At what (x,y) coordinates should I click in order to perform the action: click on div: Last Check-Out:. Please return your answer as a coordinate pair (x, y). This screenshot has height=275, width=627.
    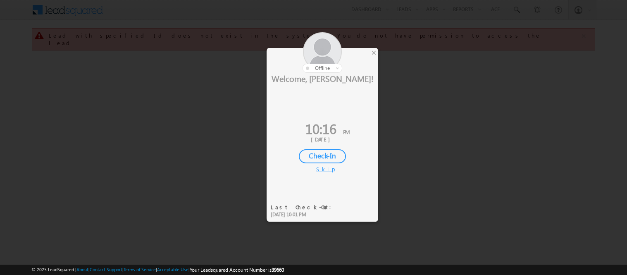
    Looking at the image, I should click on (303, 207).